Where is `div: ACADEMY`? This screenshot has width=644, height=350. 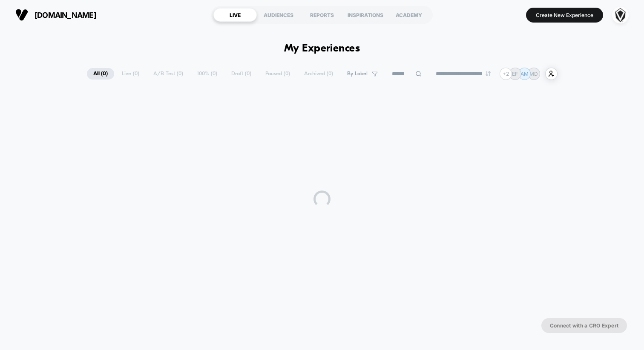 div: ACADEMY is located at coordinates (409, 15).